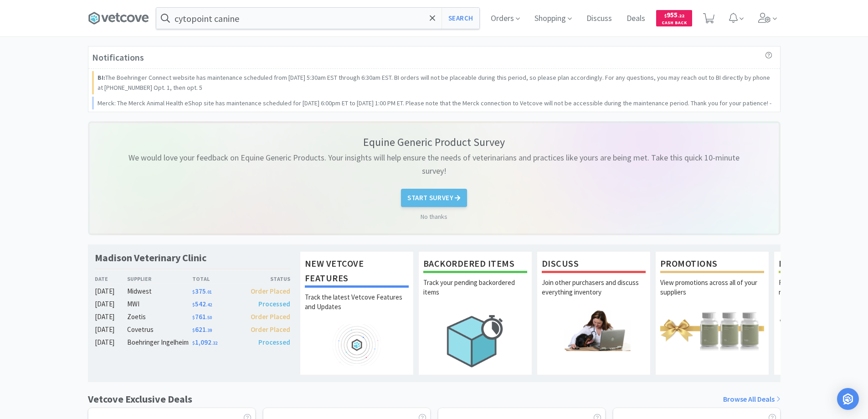  Describe the element at coordinates (593, 313) in the screenshot. I see `a: DiscussJoin other purchasers and discuss everything inventory` at that location.